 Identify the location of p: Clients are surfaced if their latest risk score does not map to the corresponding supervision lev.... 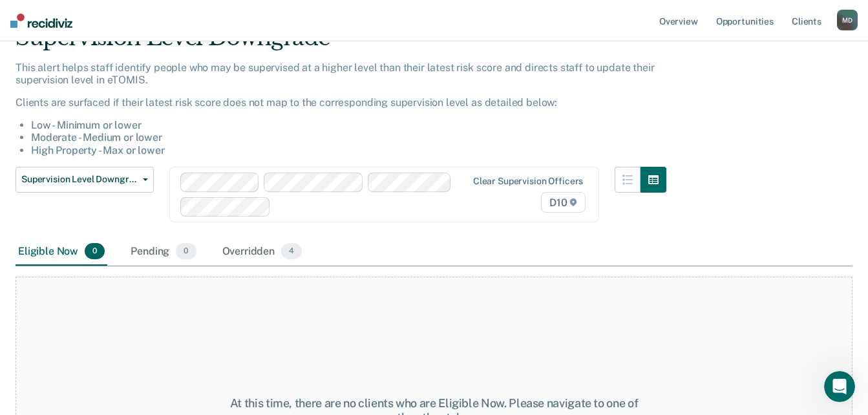
(340, 102).